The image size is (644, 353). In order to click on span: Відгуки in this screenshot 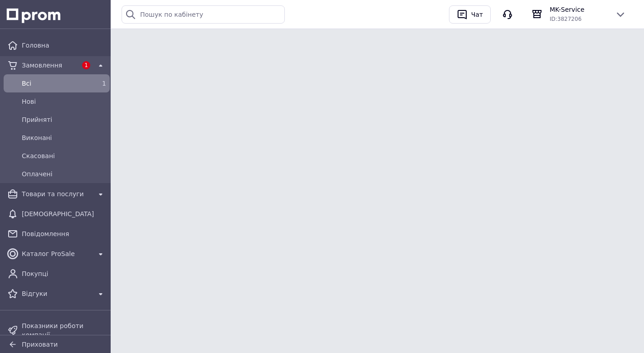, I will do `click(57, 294)`.